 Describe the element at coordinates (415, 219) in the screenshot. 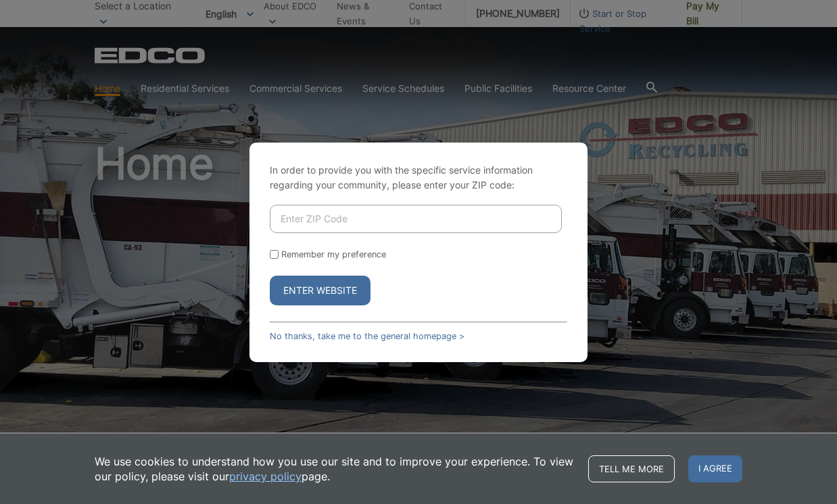

I see `input: Enter ZIP Code` at that location.